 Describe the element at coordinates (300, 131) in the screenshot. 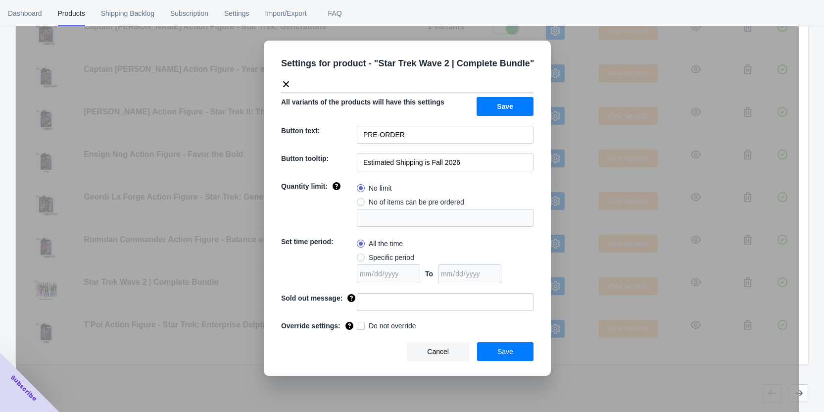

I see `span: Button text:` at that location.